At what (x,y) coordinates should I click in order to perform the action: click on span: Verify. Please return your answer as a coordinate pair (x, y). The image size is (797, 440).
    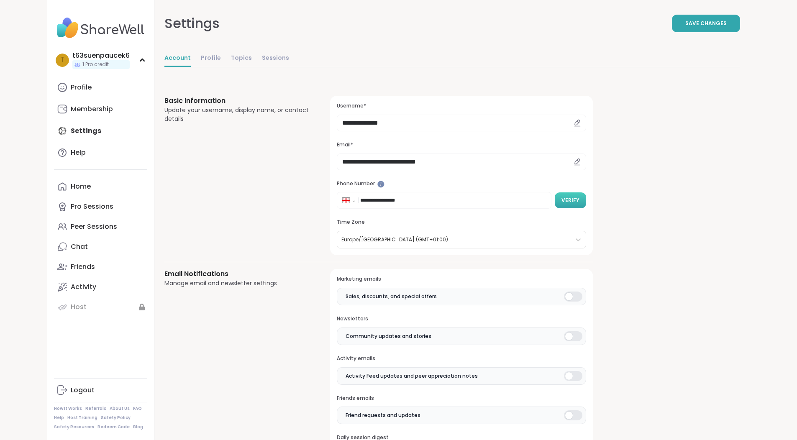
    Looking at the image, I should click on (570, 200).